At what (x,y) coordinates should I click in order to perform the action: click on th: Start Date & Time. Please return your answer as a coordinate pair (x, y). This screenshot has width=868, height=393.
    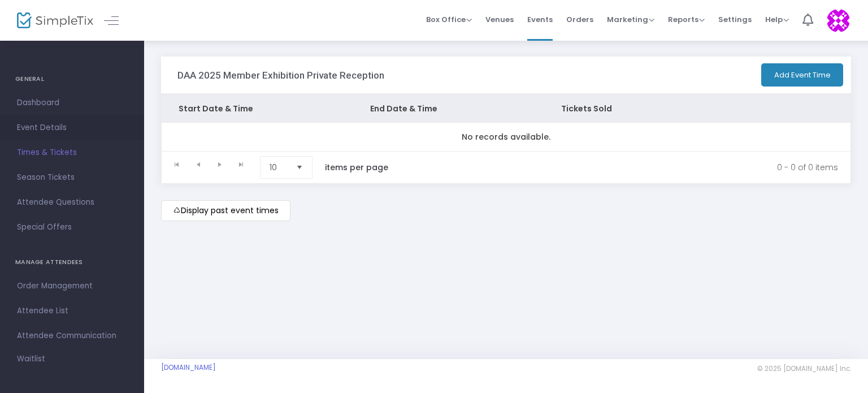
    Looking at the image, I should click on (257, 109).